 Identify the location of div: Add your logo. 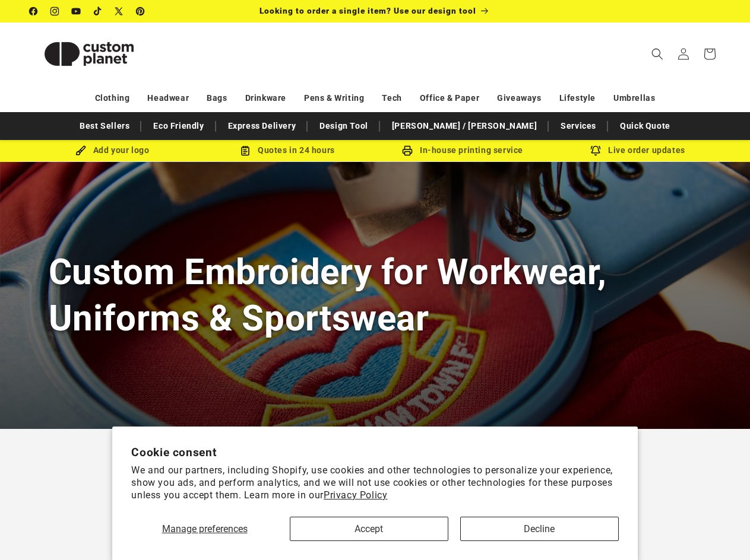
(112, 150).